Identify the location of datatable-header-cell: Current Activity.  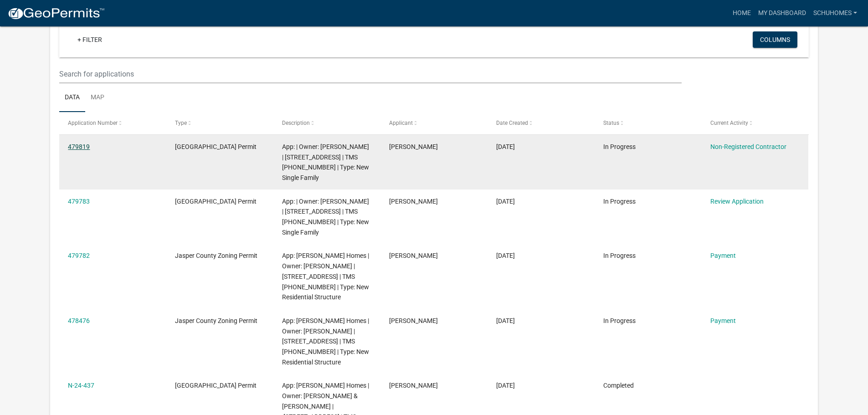
(755, 123).